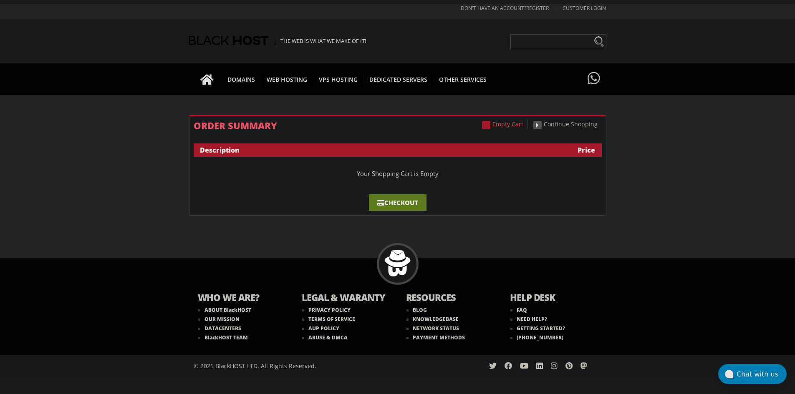 The height and width of the screenshot is (394, 795). Describe the element at coordinates (293, 366) in the screenshot. I see `div: © 2025 BlackHOST LTD. All Rights Reserved.` at that location.